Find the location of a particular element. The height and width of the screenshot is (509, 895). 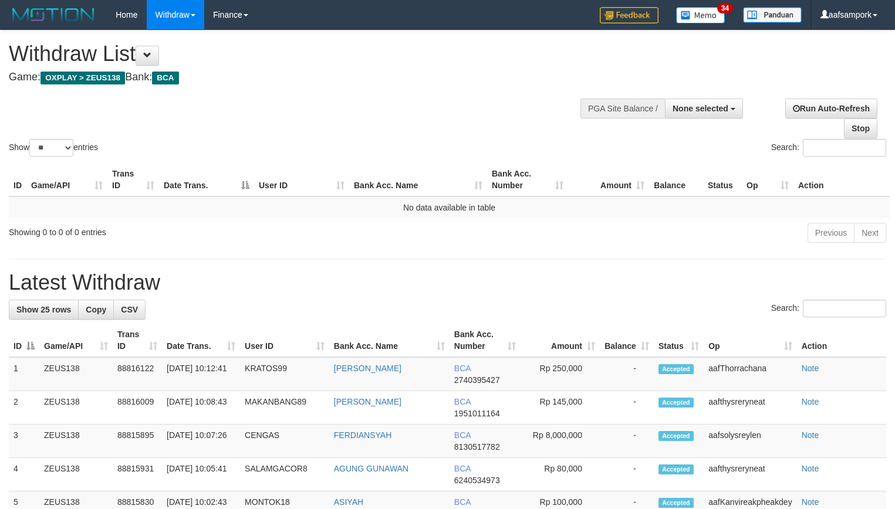

td: Rp 8,000,000 is located at coordinates (560, 441).